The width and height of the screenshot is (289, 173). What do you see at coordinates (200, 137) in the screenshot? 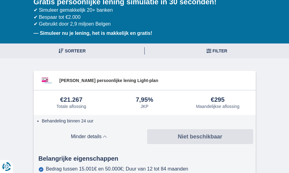
I see `span: Niet beschikbaar` at bounding box center [200, 137].